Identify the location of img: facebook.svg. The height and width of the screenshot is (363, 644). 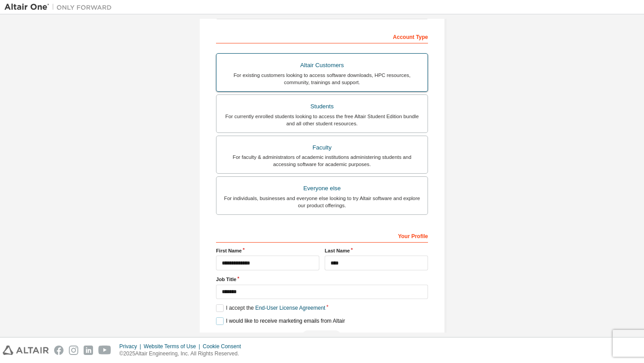
(59, 350).